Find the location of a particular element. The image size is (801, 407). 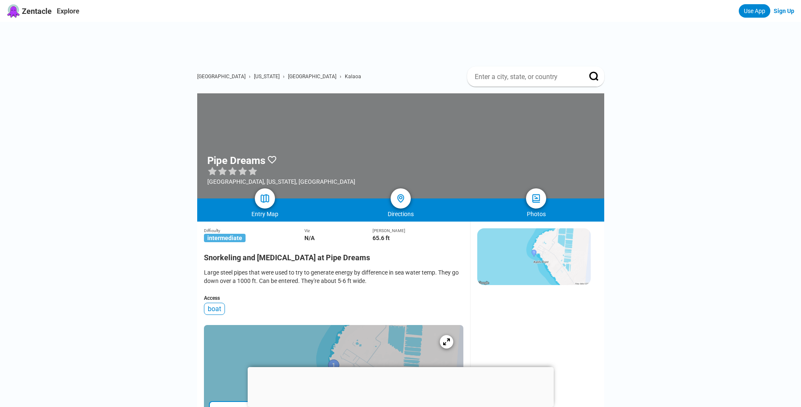

a: Sign Up is located at coordinates (784, 11).